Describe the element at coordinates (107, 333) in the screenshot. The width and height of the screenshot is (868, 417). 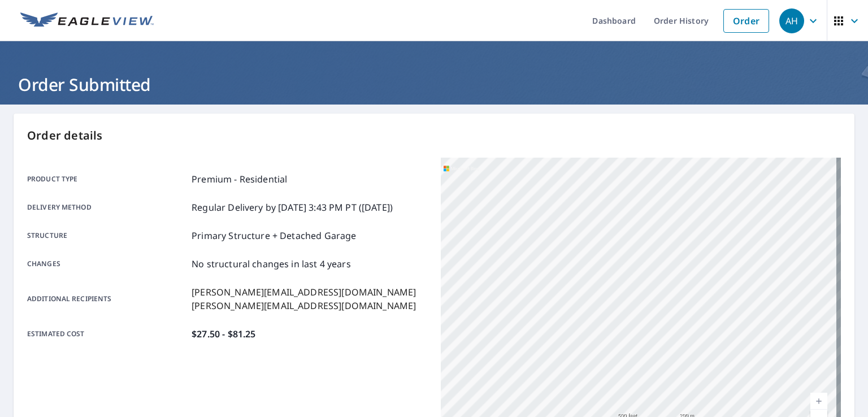
I see `p: Estimated cost` at that location.